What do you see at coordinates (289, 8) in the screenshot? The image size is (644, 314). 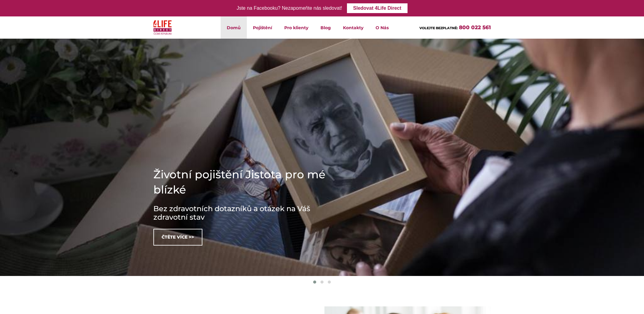 I see `div: Jste na Facebooku? Nezapomeňte nás sledovat!` at bounding box center [289, 8].